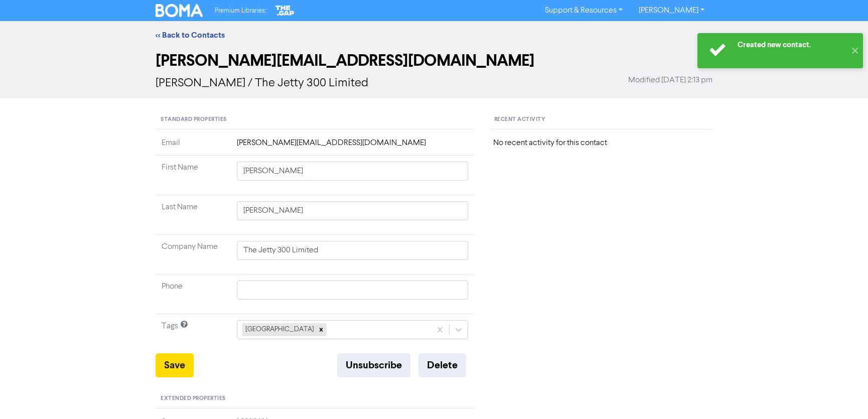 Image resolution: width=868 pixels, height=419 pixels. Describe the element at coordinates (175, 365) in the screenshot. I see `button: Save` at that location.